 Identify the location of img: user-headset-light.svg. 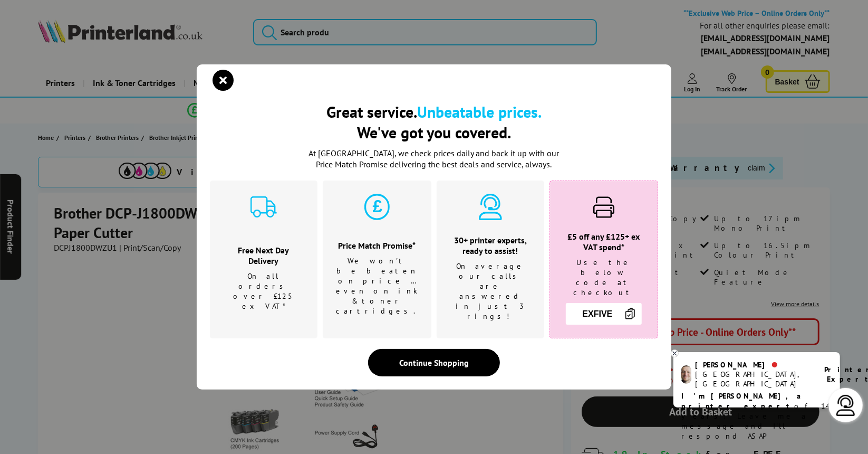
(846, 406).